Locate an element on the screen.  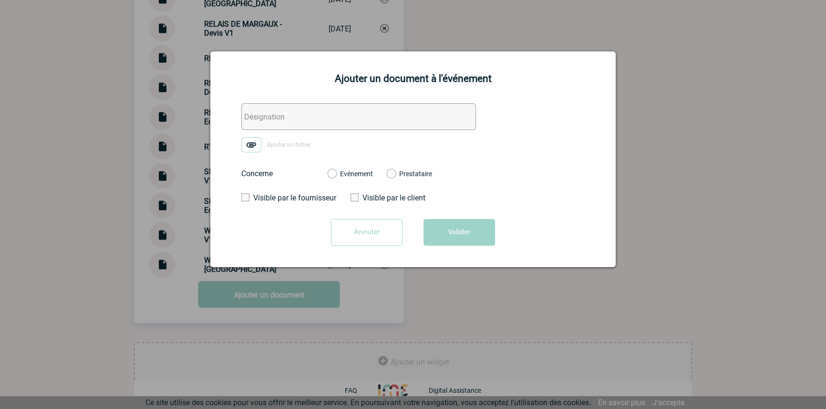
label: Prestataire is located at coordinates (390, 174).